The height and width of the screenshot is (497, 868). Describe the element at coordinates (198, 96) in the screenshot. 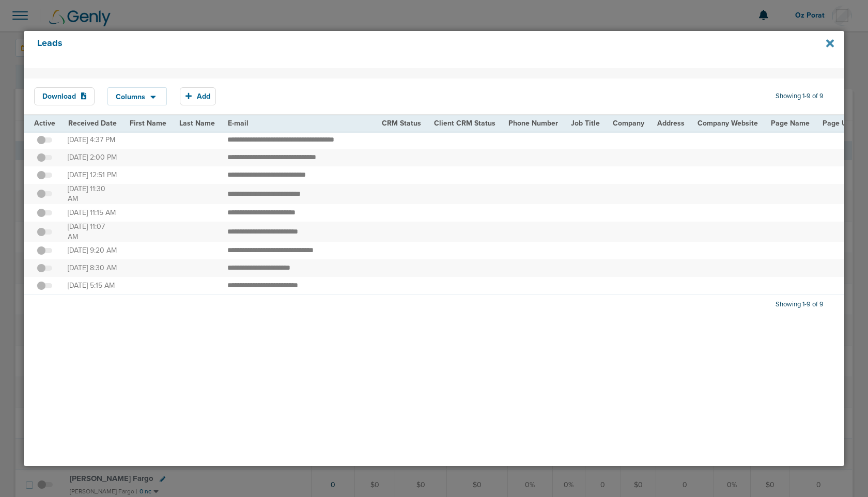

I see `button: Add` at that location.